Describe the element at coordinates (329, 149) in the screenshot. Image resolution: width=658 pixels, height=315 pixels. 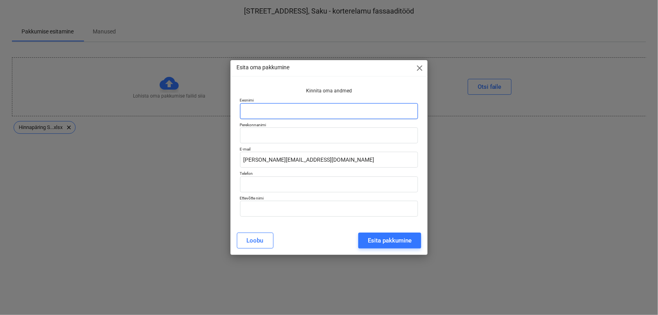
I see `p: E-mail` at that location.